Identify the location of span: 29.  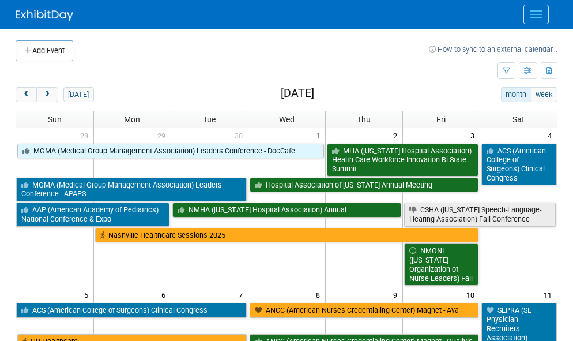
(163, 135).